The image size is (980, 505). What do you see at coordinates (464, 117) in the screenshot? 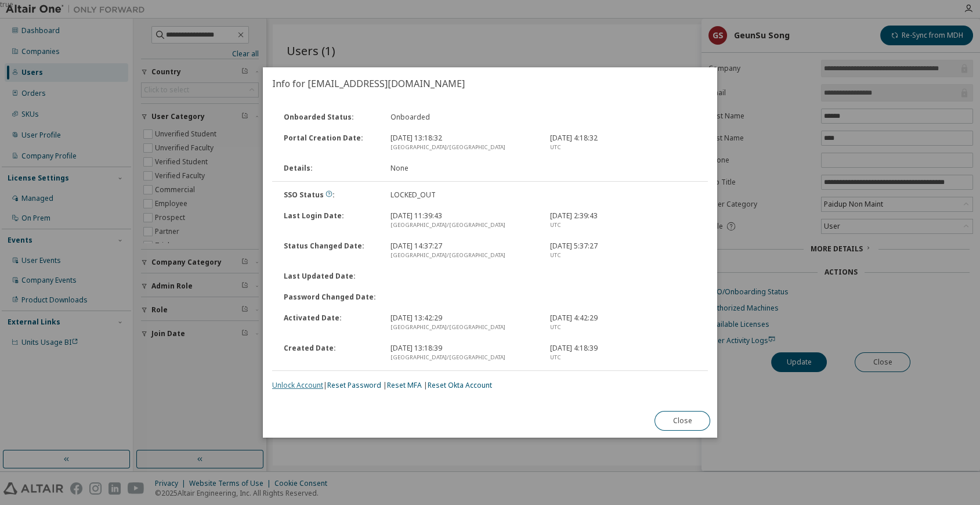
I see `div: Onboarded` at bounding box center [464, 117].